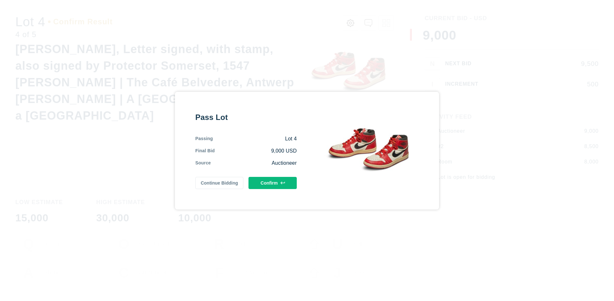 Image resolution: width=614 pixels, height=301 pixels. I want to click on div: 9,000 USD, so click(256, 151).